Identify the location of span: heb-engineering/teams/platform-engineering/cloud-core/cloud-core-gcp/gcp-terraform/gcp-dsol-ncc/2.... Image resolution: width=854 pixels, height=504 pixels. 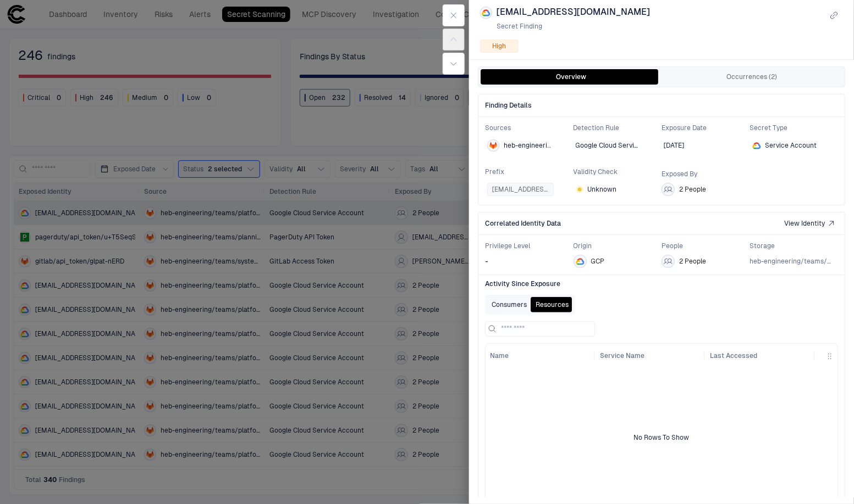
(791, 261).